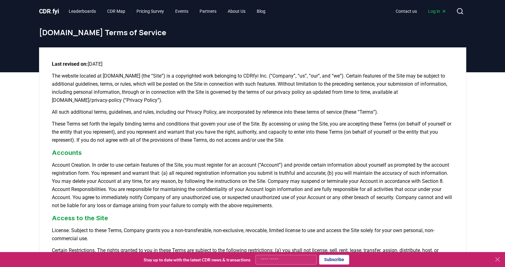 The image size is (505, 267). What do you see at coordinates (236, 11) in the screenshot?
I see `a: About Us` at bounding box center [236, 11].